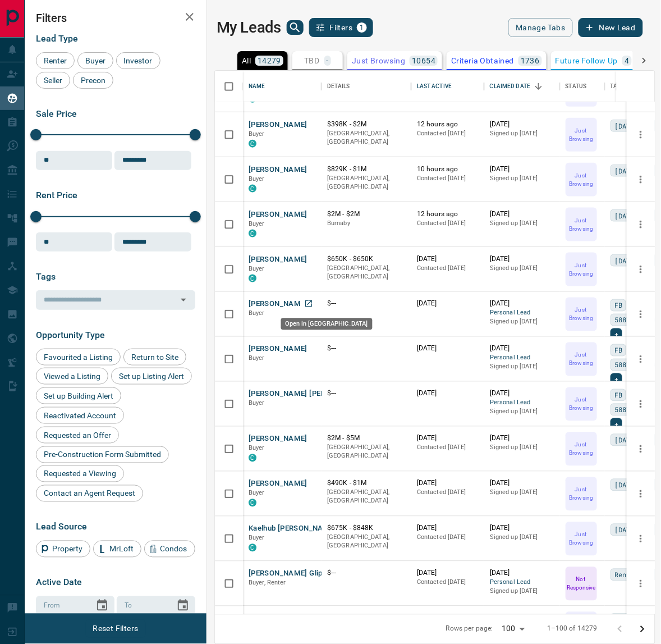  What do you see at coordinates (367, 618) in the screenshot?
I see `p: $1M - $1M` at bounding box center [367, 618].